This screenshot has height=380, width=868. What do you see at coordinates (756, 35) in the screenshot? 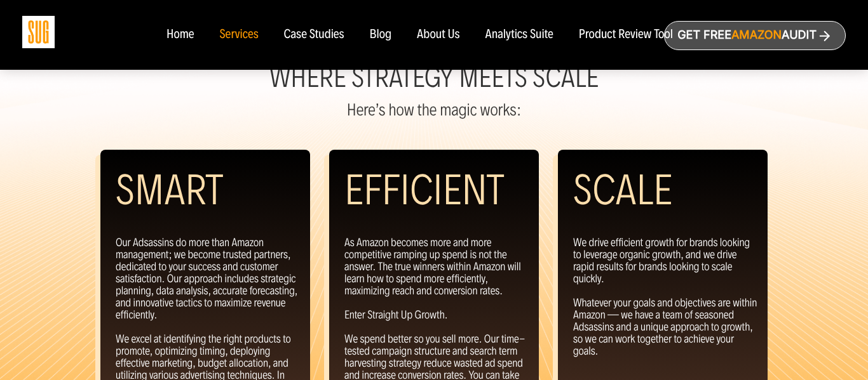
I see `span: Amazon` at bounding box center [756, 35].